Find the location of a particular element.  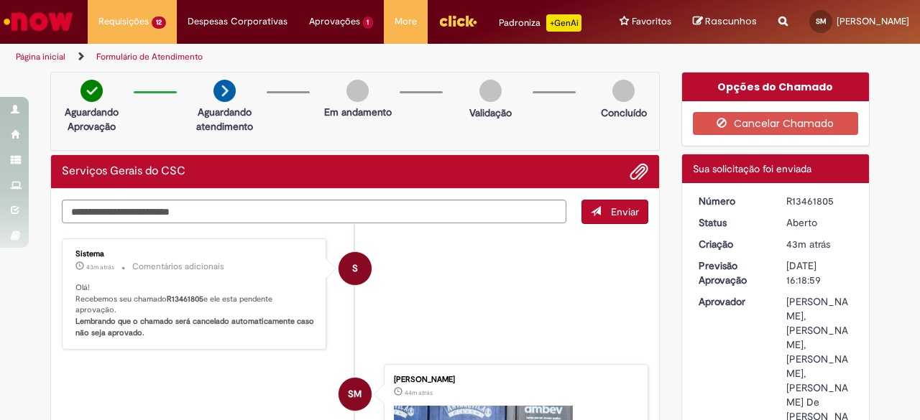

h2: Serviços Gerais do CSC Histórico de tíquete is located at coordinates (124, 172).